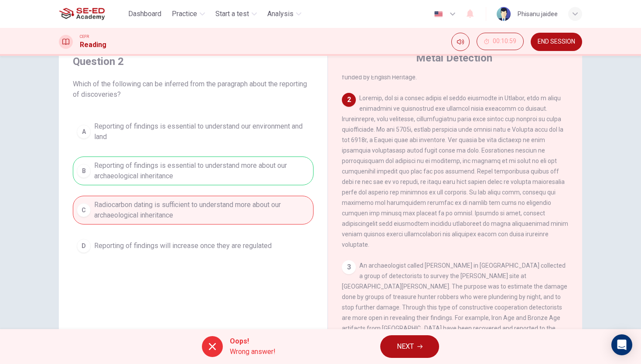 Image resolution: width=641 pixels, height=364 pixels. Describe the element at coordinates (500, 42) in the screenshot. I see `div: Hide` at that location.